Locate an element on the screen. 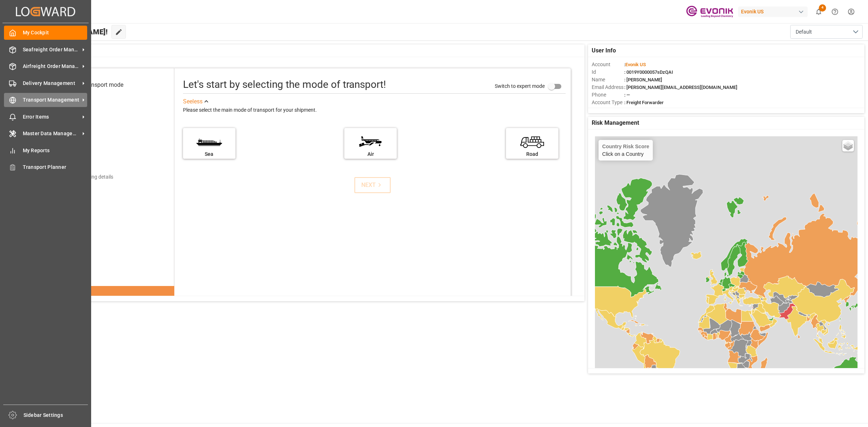  span: Sidebar Settings is located at coordinates (55, 415).